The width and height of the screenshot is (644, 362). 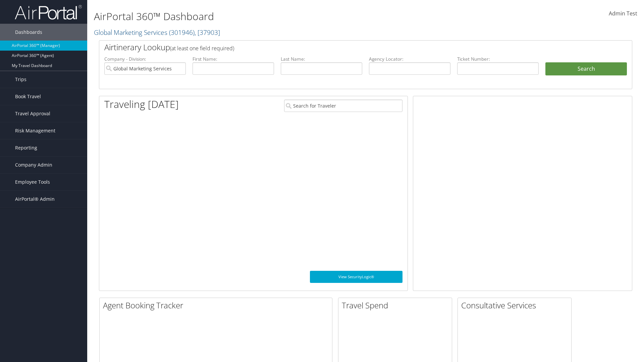 What do you see at coordinates (623, 13) in the screenshot?
I see `span: Admin Test` at bounding box center [623, 13].